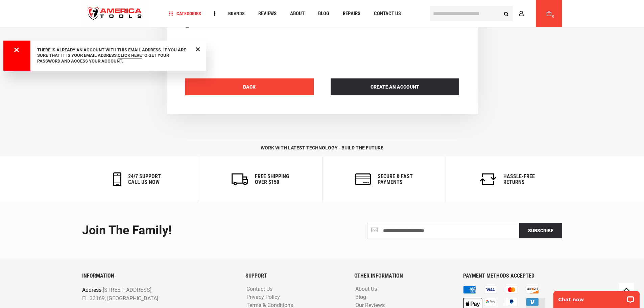 The height and width of the screenshot is (308, 644). I want to click on div: There is already an account with this email address. If you are sure that it is your email addres..., so click(115, 55).